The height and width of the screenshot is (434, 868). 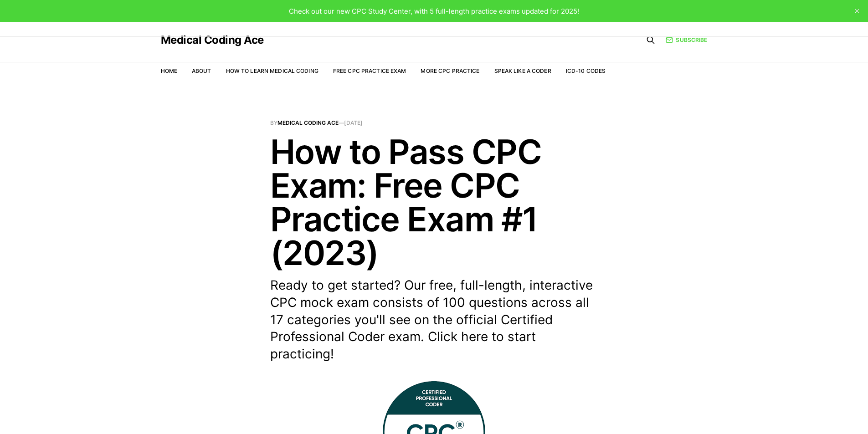 What do you see at coordinates (586, 70) in the screenshot?
I see `a: ICD-10 Codes` at bounding box center [586, 70].